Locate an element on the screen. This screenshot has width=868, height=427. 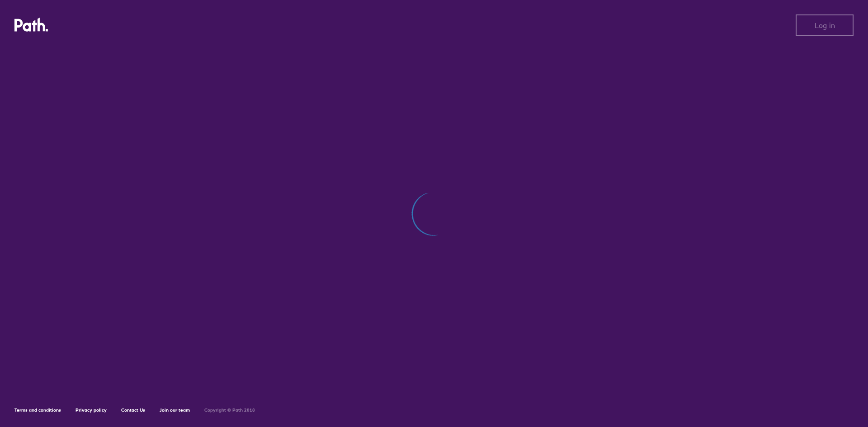
a: Join our team is located at coordinates (175, 410).